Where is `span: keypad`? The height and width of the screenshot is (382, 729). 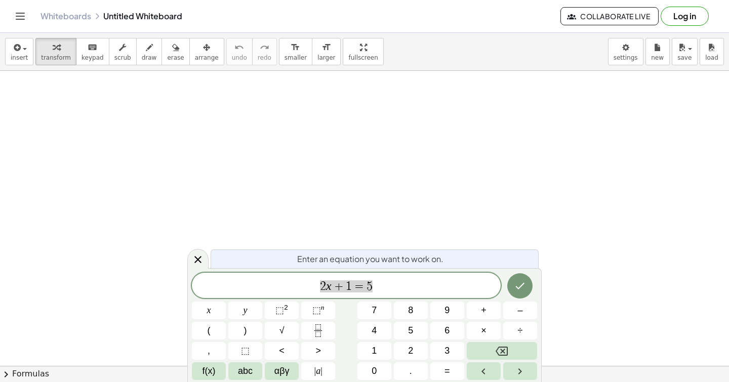
span: keypad is located at coordinates (93, 58).